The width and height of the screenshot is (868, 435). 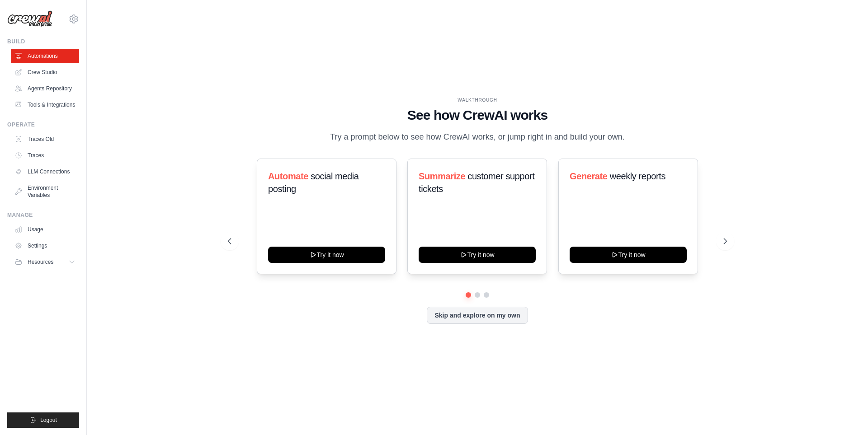 I want to click on a: Crew Studio, so click(x=45, y=72).